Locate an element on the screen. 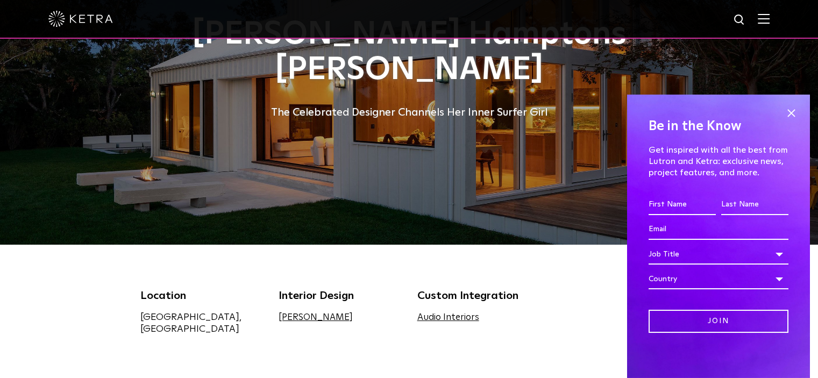  img: ketra-logo-2019-white is located at coordinates (81, 19).